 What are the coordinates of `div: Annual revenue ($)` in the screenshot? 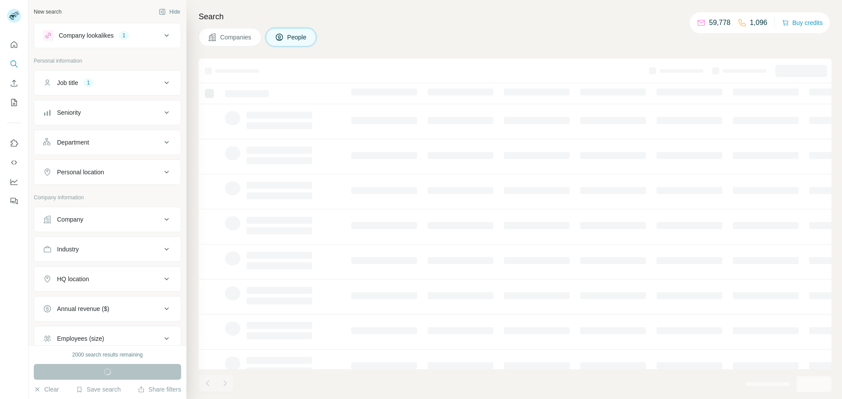 It's located at (83, 309).